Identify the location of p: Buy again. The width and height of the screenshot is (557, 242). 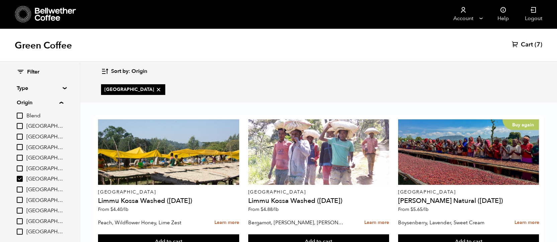
(521, 125).